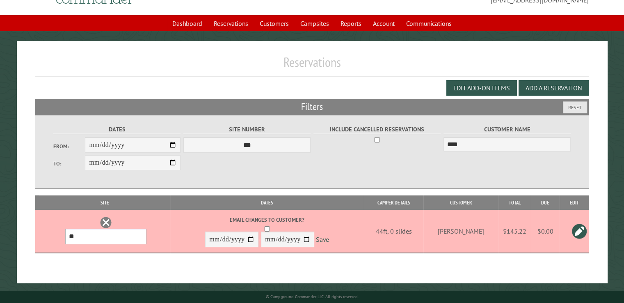 Image resolution: width=624 pixels, height=303 pixels. I want to click on td: 44ft, 0 slides, so click(394, 231).